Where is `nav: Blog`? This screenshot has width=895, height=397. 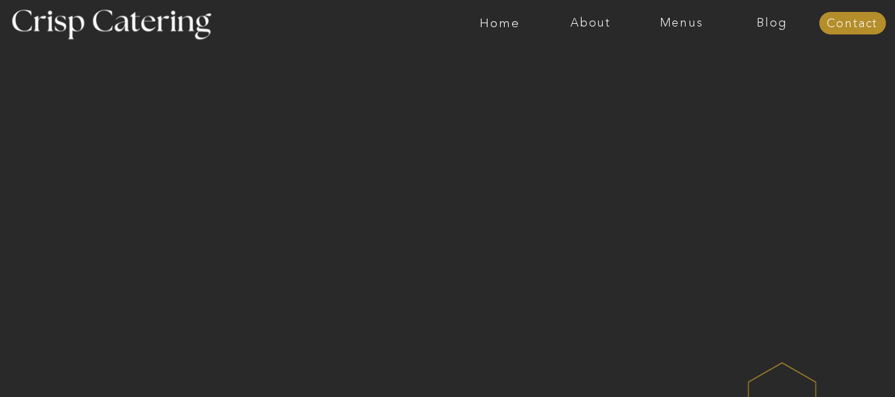
nav: Blog is located at coordinates (772, 23).